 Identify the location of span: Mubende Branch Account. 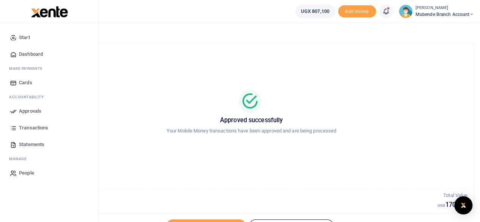
(444, 14).